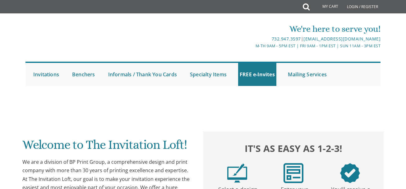  Describe the element at coordinates (208, 74) in the screenshot. I see `a: Specialty Items` at that location.